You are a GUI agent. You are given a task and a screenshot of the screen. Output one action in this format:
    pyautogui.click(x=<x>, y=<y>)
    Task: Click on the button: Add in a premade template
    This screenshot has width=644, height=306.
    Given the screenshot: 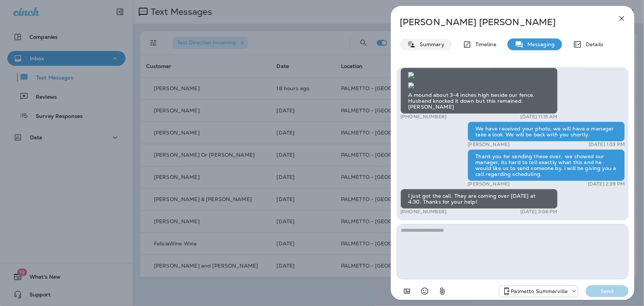 What is the action you would take?
    pyautogui.click(x=407, y=291)
    